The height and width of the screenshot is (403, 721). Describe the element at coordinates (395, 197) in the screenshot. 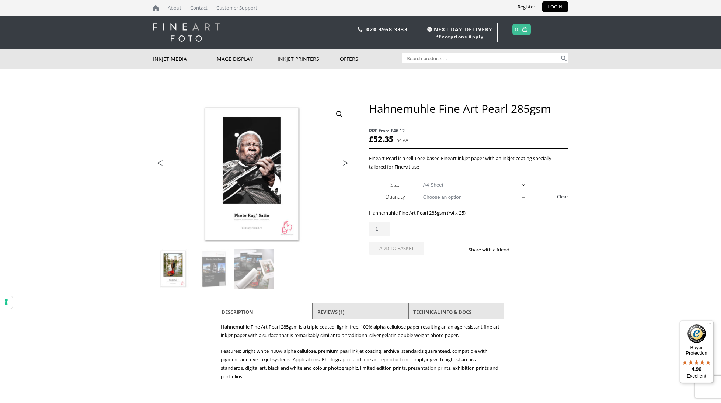

I see `label: Quantity` at that location.